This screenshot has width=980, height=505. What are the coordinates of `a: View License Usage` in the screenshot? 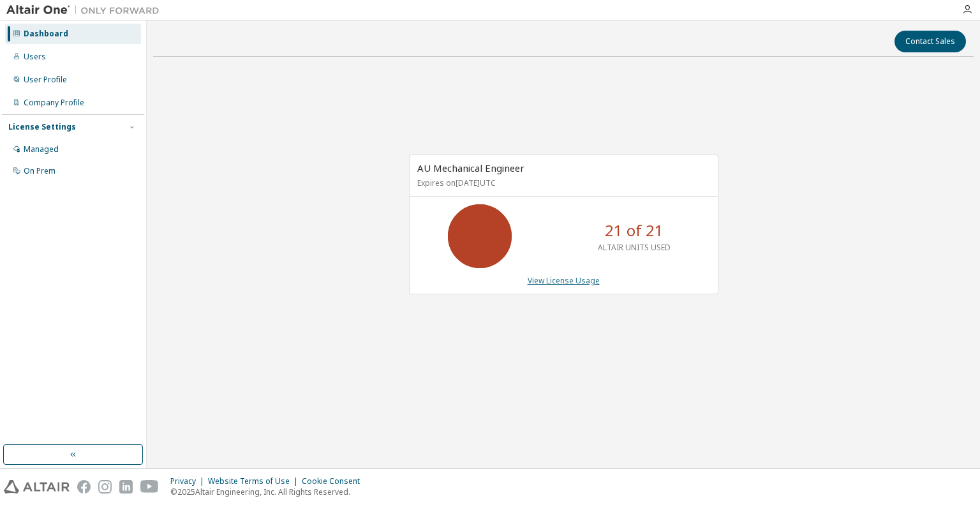 It's located at (563, 280).